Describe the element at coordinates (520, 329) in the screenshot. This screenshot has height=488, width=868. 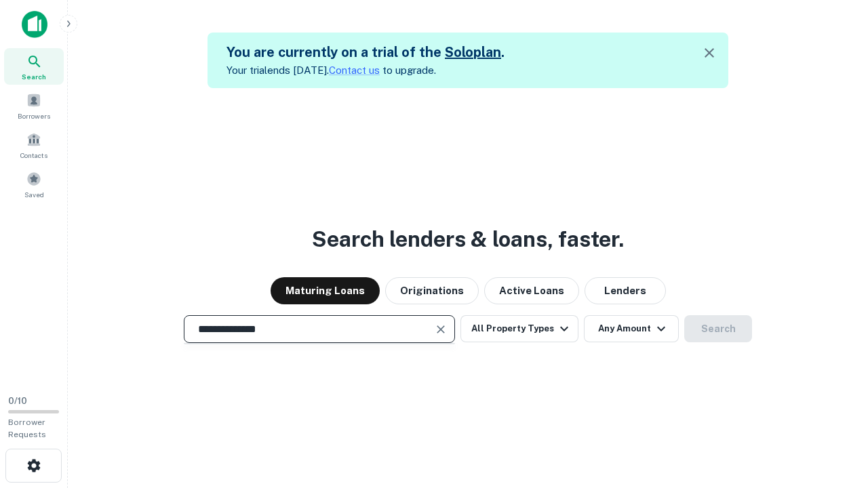
I see `button: All Property Types` at that location.